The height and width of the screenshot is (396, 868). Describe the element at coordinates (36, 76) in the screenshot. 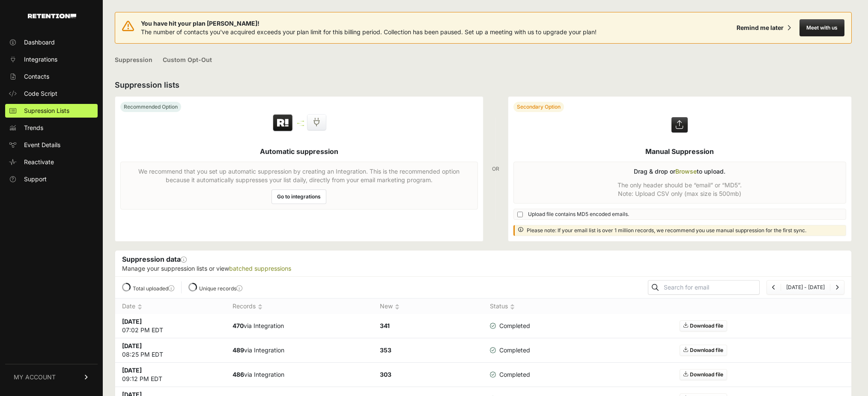

I see `span: Contacts` at that location.